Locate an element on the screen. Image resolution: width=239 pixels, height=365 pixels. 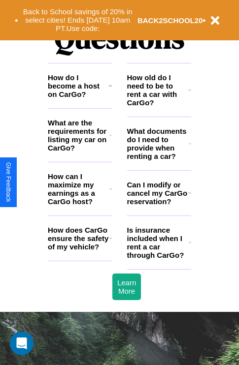
h3: Is insurance included when I rent a car through CarGo? is located at coordinates (157, 243).